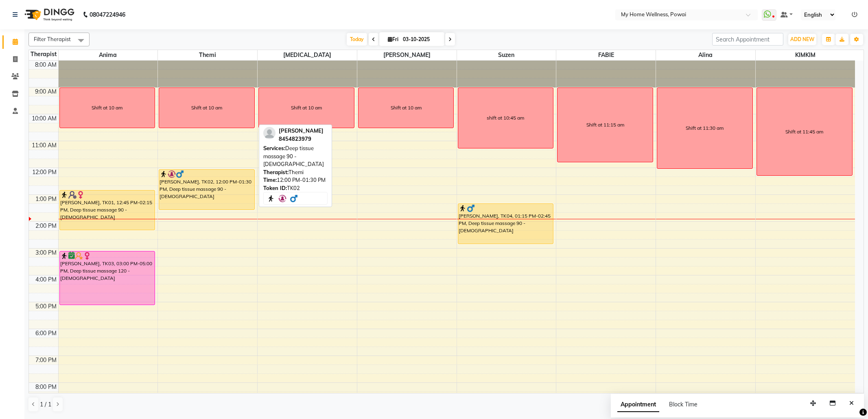 The height and width of the screenshot is (419, 868). I want to click on div: Themi, so click(296, 172).